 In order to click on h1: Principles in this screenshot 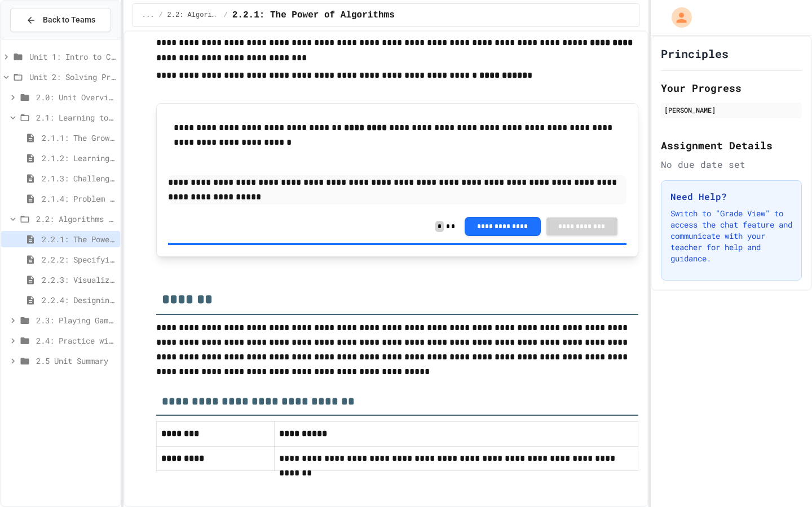, I will do `click(695, 54)`.